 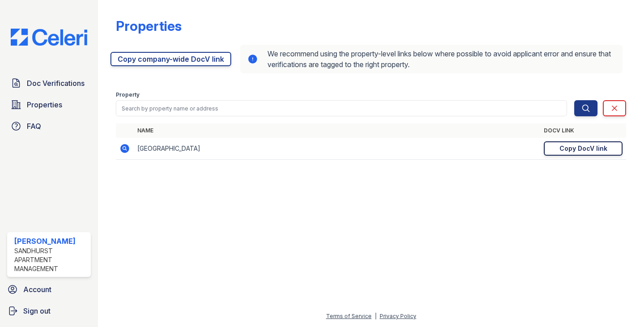 I want to click on th: DocV Link, so click(x=583, y=130).